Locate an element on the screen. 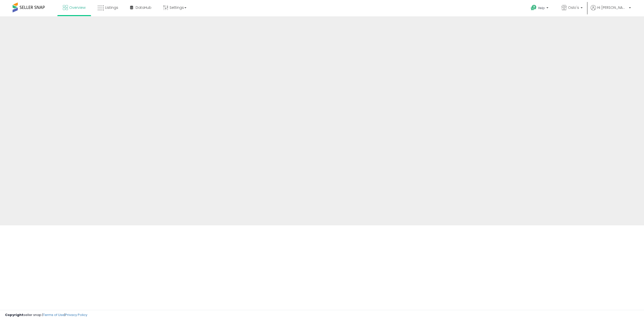  span: DataHub is located at coordinates (144, 8).